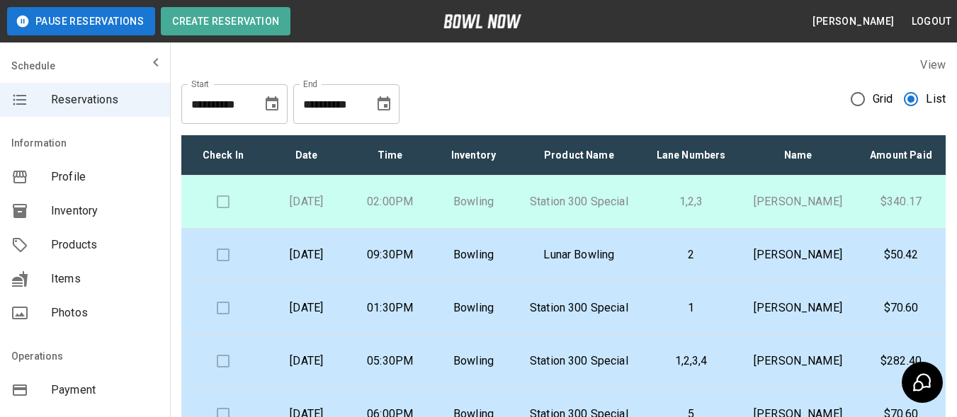 Image resolution: width=957 pixels, height=417 pixels. What do you see at coordinates (105, 279) in the screenshot?
I see `span: Items` at bounding box center [105, 279].